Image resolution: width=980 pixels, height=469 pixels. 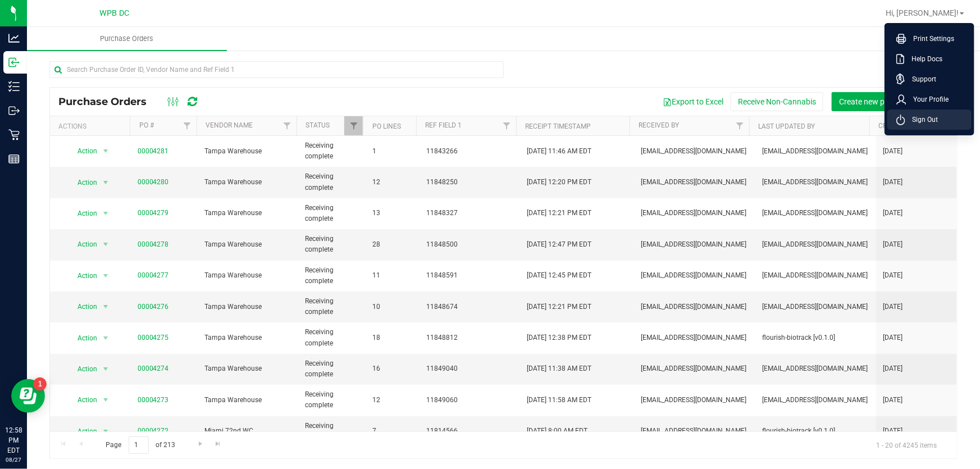 I want to click on a: 00004274, so click(x=154, y=369).